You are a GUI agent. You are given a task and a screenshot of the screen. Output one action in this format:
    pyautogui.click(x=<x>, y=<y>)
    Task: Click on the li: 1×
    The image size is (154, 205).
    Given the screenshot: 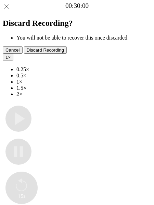 What is the action you would take?
    pyautogui.click(x=84, y=82)
    